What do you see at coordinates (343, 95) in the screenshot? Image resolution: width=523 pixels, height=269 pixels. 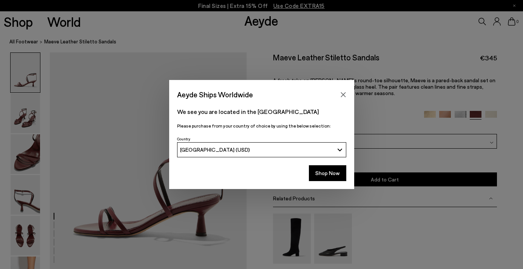 I see `button: Close` at bounding box center [343, 95].